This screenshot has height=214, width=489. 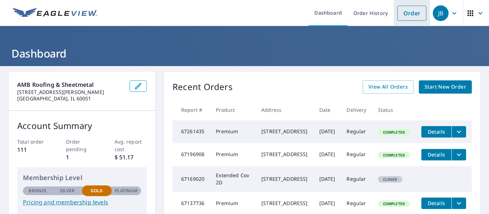 What do you see at coordinates (55, 13) in the screenshot?
I see `img: EV Logo` at bounding box center [55, 13].